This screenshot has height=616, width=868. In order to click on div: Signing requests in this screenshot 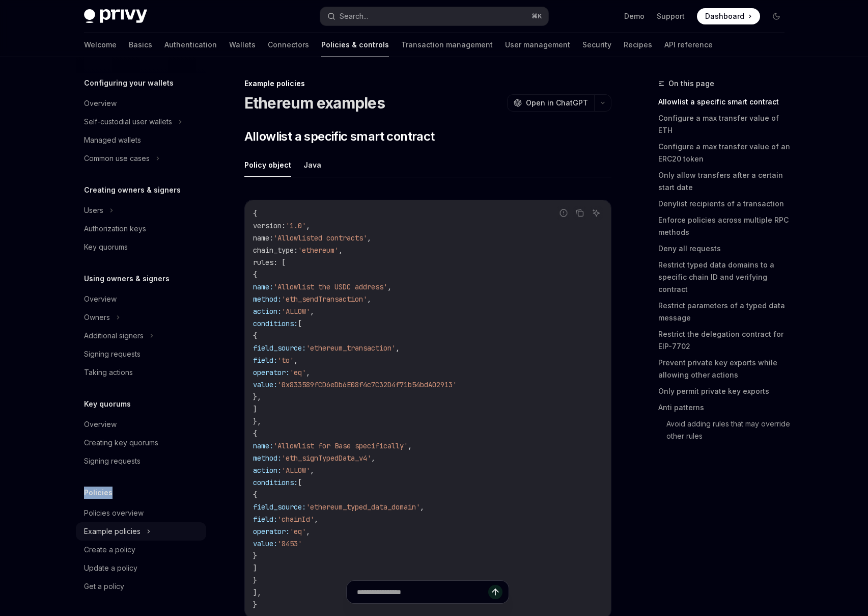, I will do `click(112, 354)`.